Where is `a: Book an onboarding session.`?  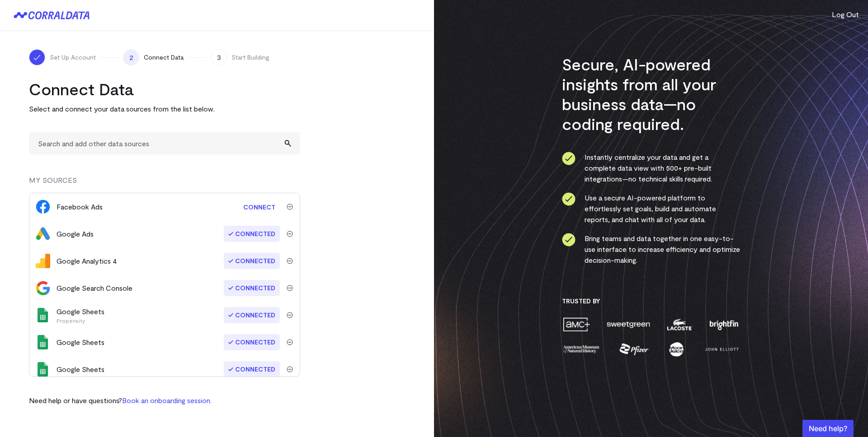
a: Book an onboarding session. is located at coordinates (167, 400).